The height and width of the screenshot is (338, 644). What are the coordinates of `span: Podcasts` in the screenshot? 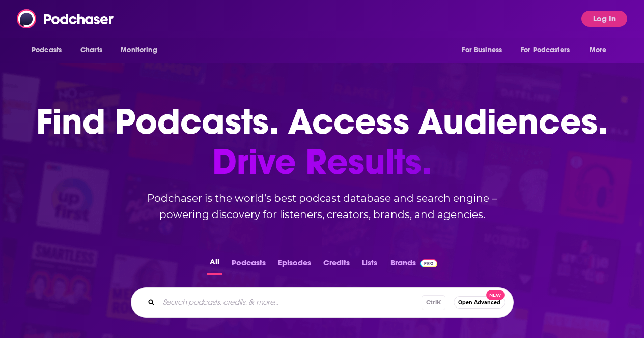 It's located at (46, 50).